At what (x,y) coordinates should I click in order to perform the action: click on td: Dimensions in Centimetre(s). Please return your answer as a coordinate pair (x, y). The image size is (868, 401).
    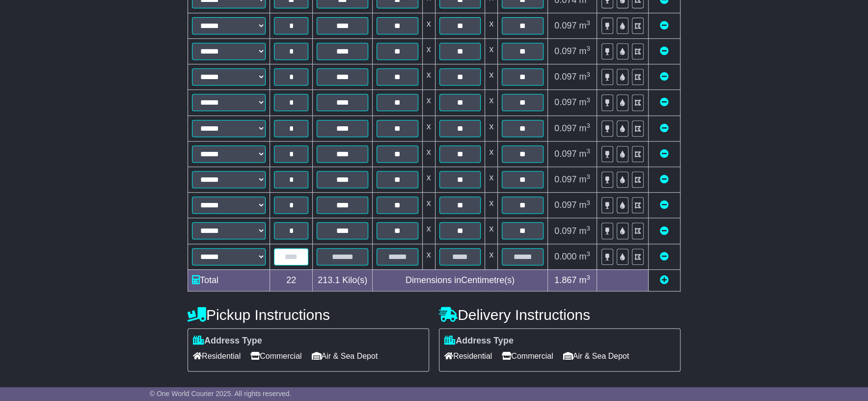
    Looking at the image, I should click on (460, 280).